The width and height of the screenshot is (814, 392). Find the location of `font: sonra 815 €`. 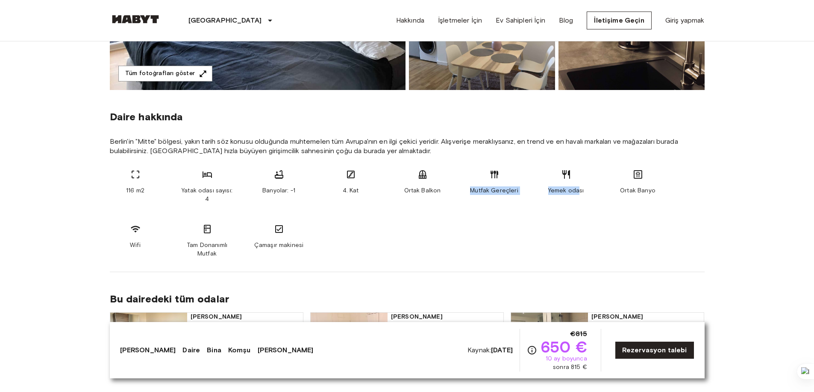

font: sonra 815 € is located at coordinates (570, 367).